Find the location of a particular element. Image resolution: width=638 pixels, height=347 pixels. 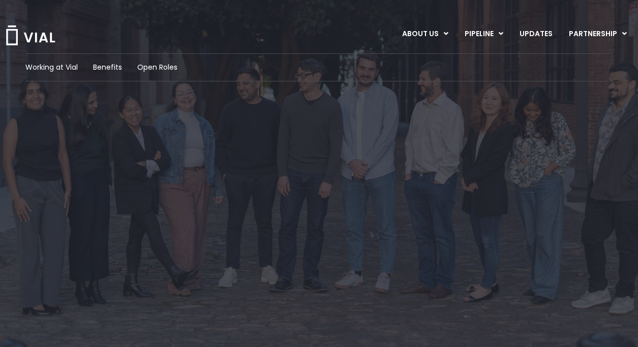

span: Benefits is located at coordinates (107, 67).